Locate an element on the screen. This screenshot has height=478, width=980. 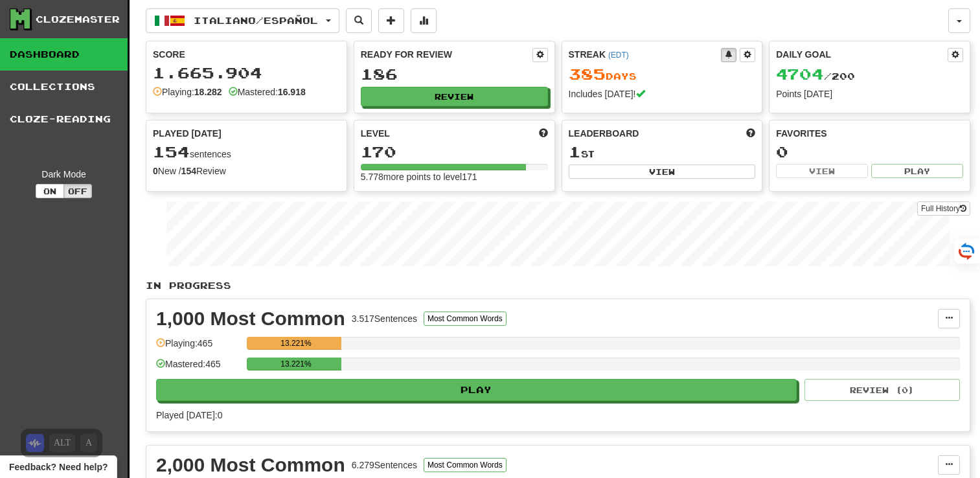
div: Mastered: is located at coordinates (267, 92).